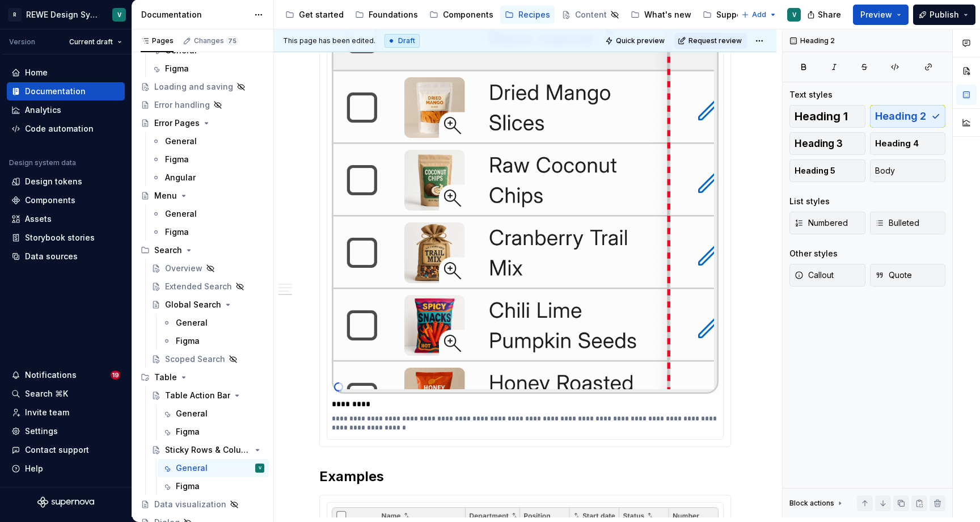 Image resolution: width=980 pixels, height=522 pixels. What do you see at coordinates (51, 256) in the screenshot?
I see `div: Data sources` at bounding box center [51, 256].